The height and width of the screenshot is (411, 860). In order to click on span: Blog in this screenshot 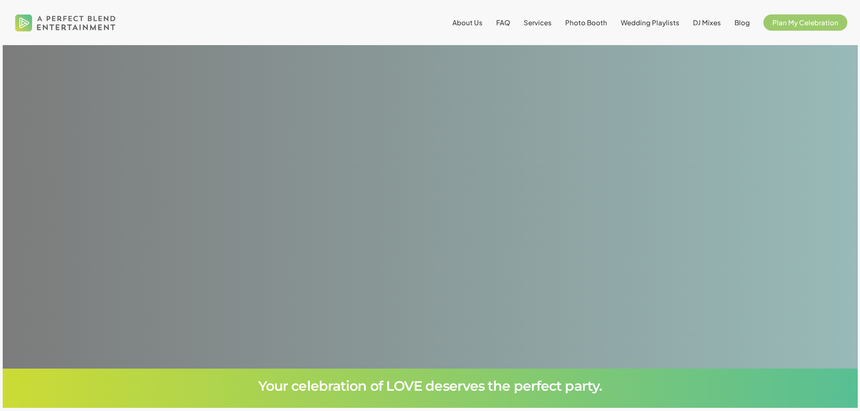, I will do `click(742, 22)`.